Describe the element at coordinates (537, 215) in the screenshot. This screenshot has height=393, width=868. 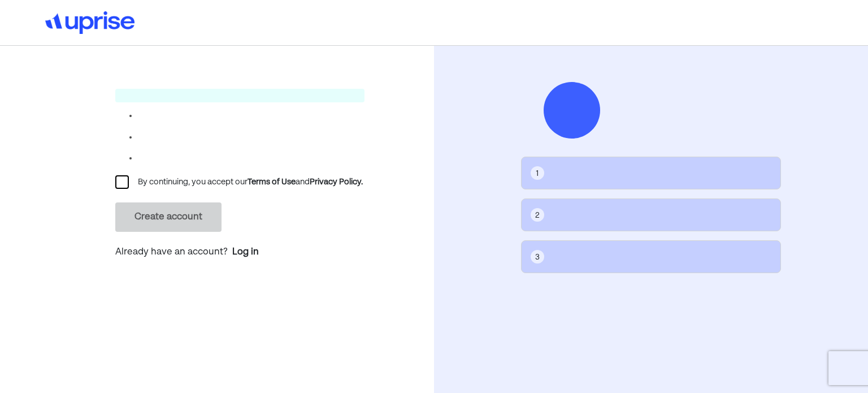
I see `div: 2` at that location.